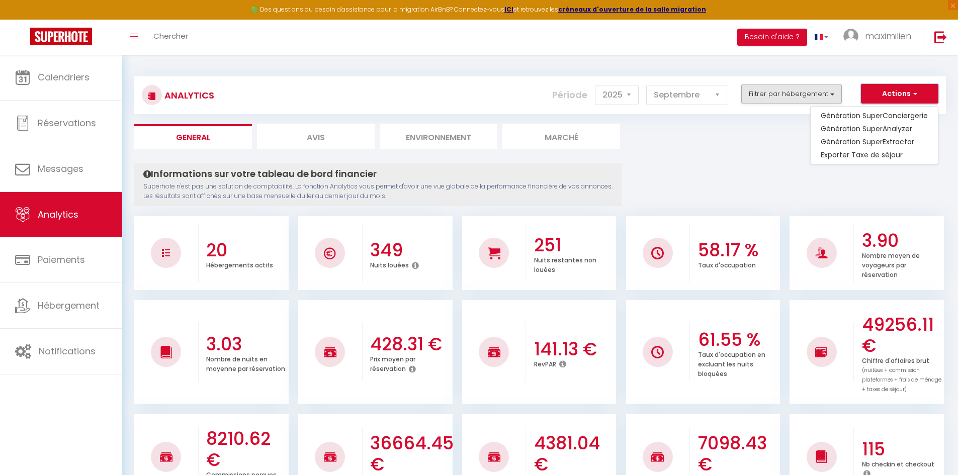  Describe the element at coordinates (732, 363) in the screenshot. I see `p: Taux d'occupation en excluant les nuits bloquées` at that location.